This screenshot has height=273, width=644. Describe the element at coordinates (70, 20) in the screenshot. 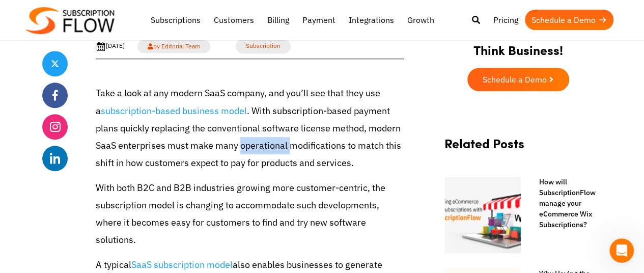

I see `img: Subscriptionflow` at that location.